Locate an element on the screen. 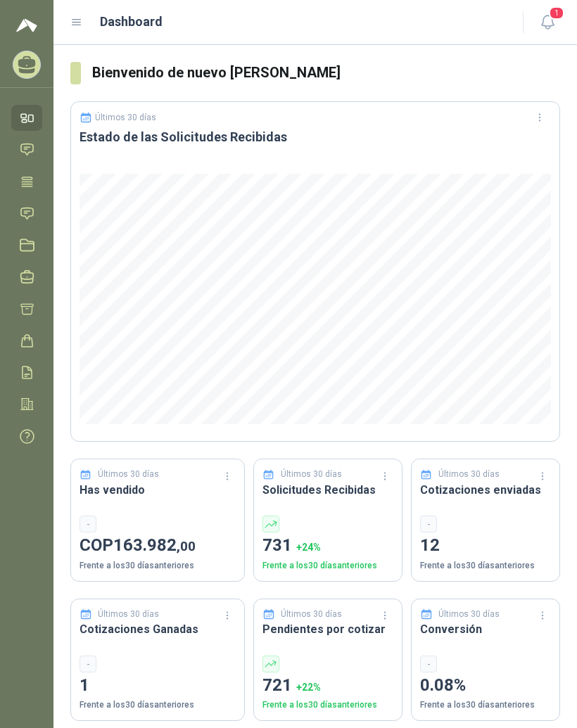  button: 1 is located at coordinates (548, 23).